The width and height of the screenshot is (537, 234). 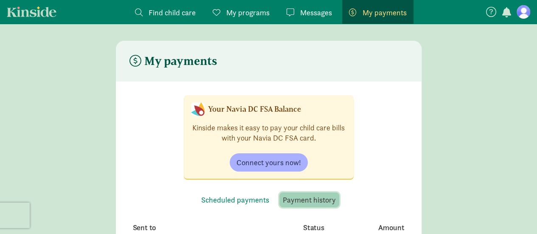 What do you see at coordinates (385, 12) in the screenshot?
I see `span: My payments` at bounding box center [385, 12].